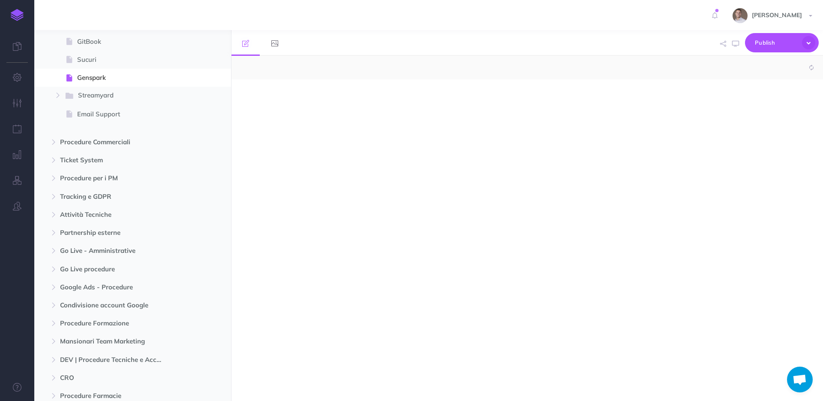 The width and height of the screenshot is (823, 401). What do you see at coordinates (115, 377) in the screenshot?
I see `span: CRO` at bounding box center [115, 377].